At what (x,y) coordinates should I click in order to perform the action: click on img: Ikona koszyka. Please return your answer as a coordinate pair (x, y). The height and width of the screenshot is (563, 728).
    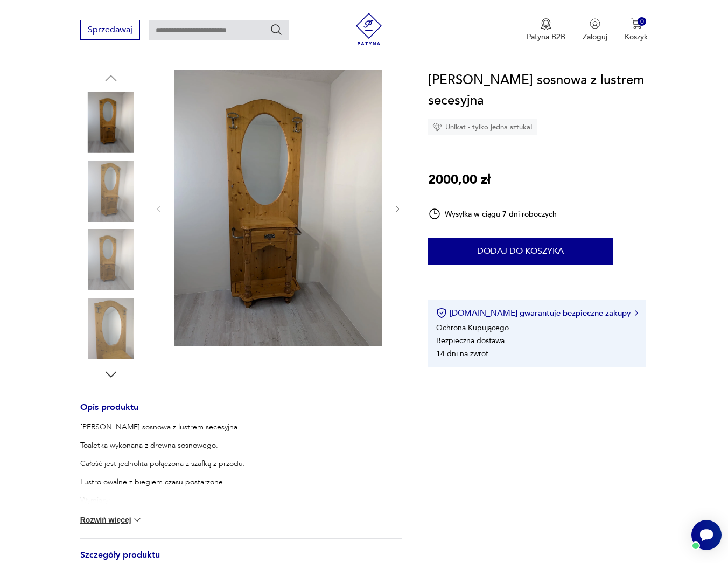
    Looking at the image, I should click on (637, 23).